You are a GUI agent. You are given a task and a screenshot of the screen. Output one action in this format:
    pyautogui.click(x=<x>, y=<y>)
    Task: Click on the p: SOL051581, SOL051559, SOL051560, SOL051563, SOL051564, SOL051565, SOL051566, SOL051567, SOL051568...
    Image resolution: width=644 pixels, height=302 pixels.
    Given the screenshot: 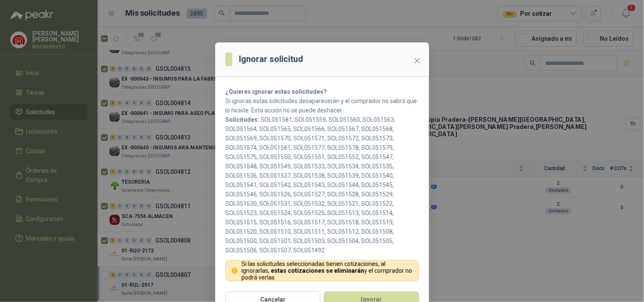 What is the action you would take?
    pyautogui.click(x=322, y=185)
    